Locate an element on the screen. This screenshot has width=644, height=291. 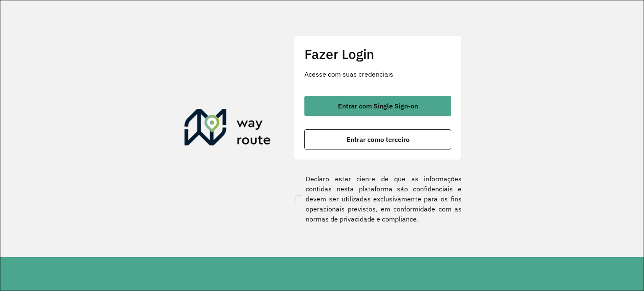
h2: Fazer Login is located at coordinates (377, 54).